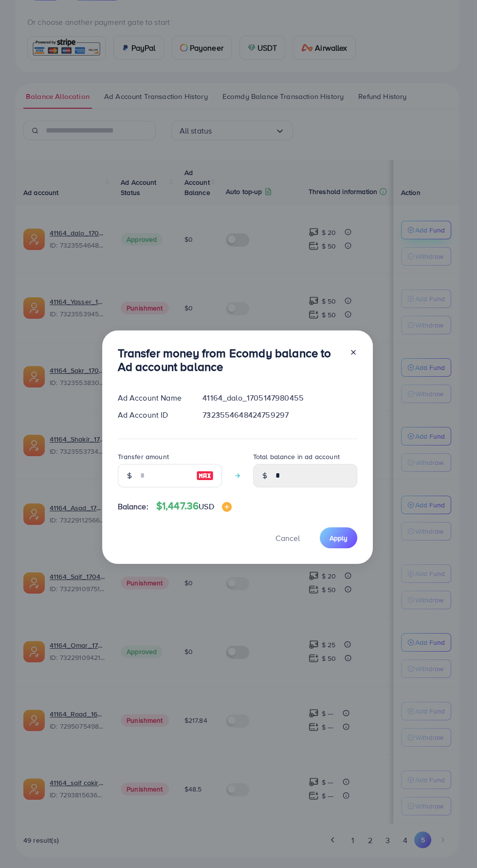 The image size is (477, 868). Describe the element at coordinates (288, 538) in the screenshot. I see `span: Cancel` at that location.